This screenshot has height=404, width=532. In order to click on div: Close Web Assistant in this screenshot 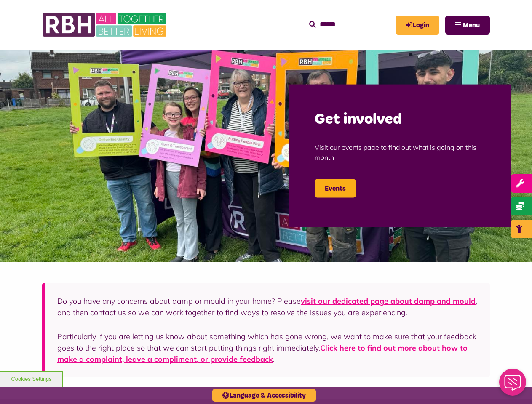, I will do `click(19, 16)`.